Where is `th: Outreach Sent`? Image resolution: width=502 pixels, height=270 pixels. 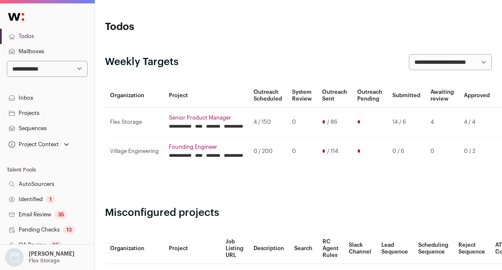
th: Outreach Sent is located at coordinates (334, 96).